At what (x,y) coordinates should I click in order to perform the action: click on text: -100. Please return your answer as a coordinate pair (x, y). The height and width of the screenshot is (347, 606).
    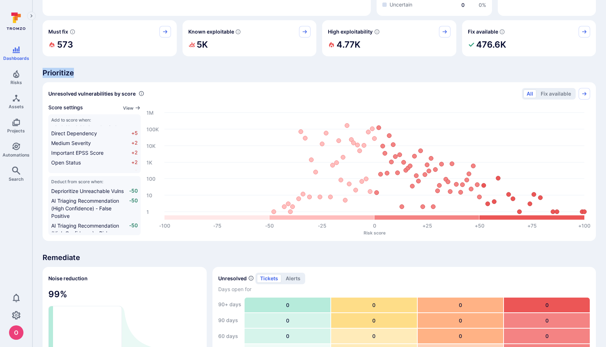
    Looking at the image, I should click on (164, 225).